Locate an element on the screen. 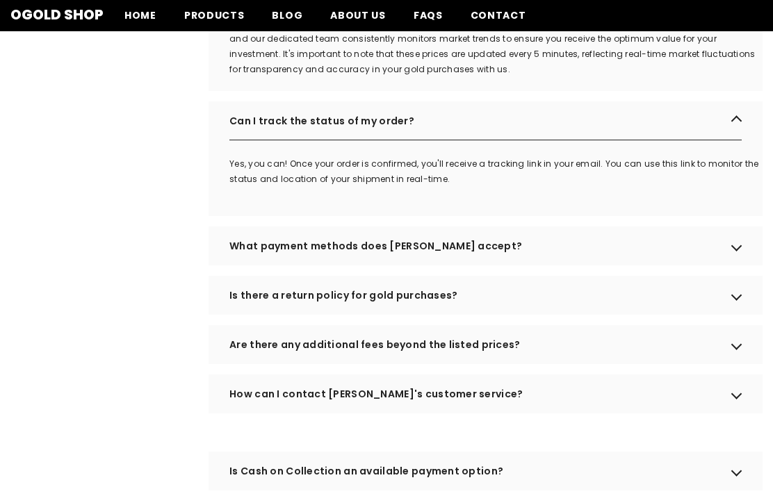 The image size is (773, 496). a: About us is located at coordinates (358, 19).